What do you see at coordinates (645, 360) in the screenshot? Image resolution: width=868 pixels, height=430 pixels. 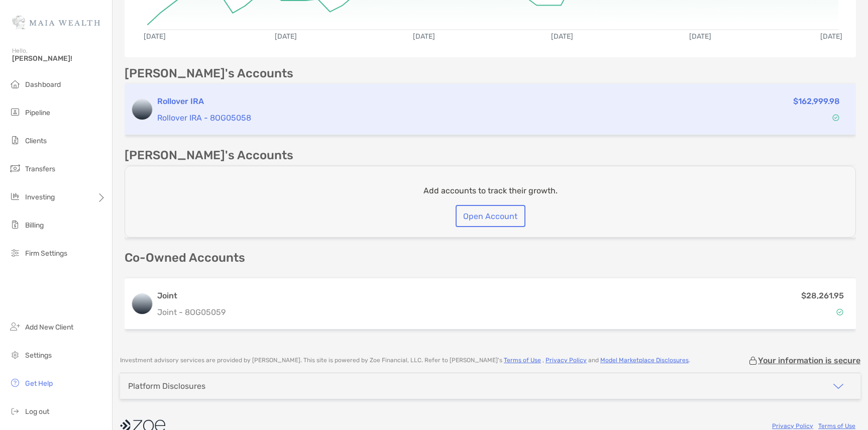 I see `a: Model Marketplace Disclosures` at bounding box center [645, 360].